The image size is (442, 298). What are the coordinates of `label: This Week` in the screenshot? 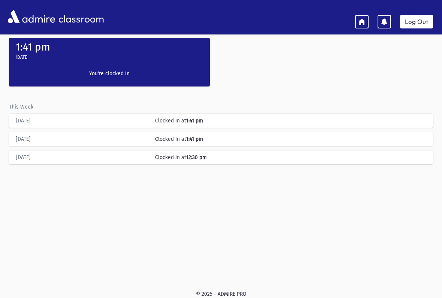 It's located at (21, 107).